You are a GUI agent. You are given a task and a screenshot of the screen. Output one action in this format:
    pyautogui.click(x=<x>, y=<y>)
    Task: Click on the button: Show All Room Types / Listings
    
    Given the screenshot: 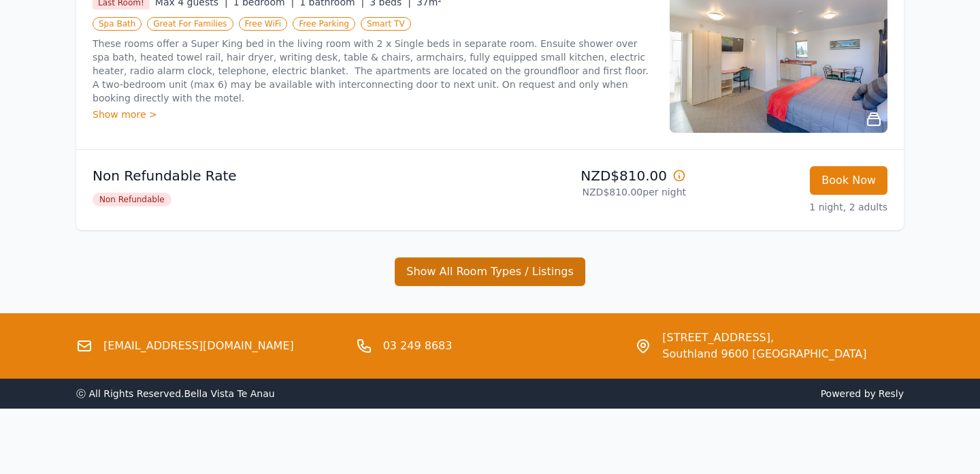 What is the action you would take?
    pyautogui.click(x=490, y=272)
    